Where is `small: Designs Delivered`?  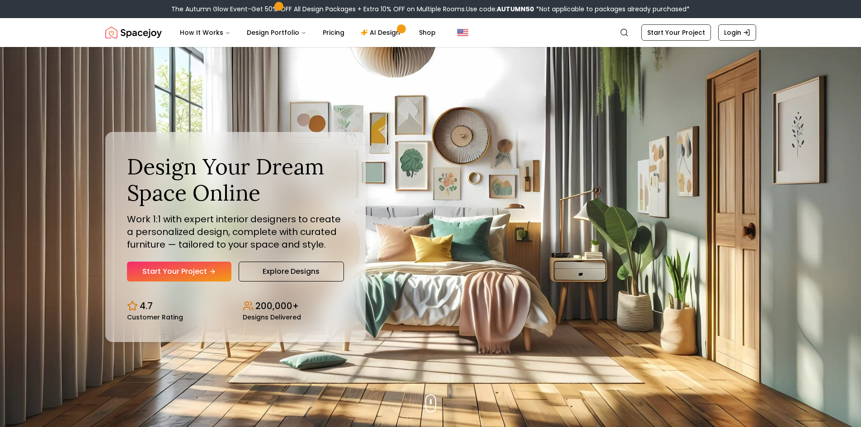 small: Designs Delivered is located at coordinates (272, 317).